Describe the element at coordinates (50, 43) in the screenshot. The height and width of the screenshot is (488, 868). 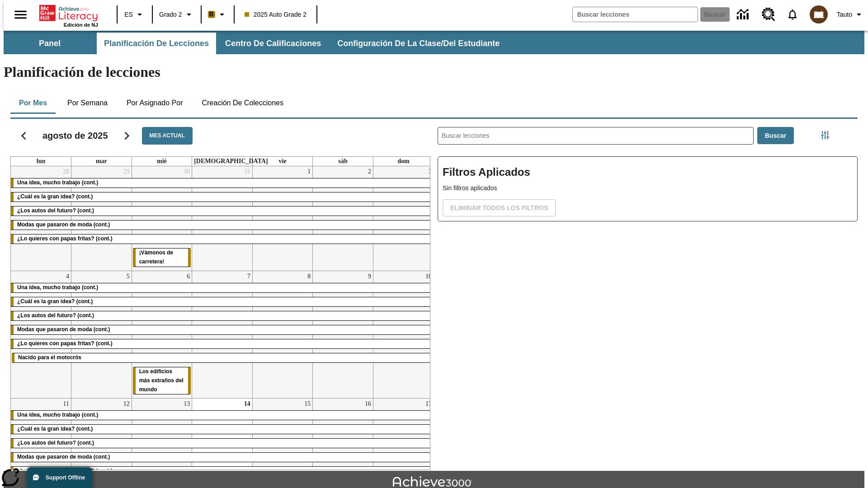
I see `button: Panel` at that location.